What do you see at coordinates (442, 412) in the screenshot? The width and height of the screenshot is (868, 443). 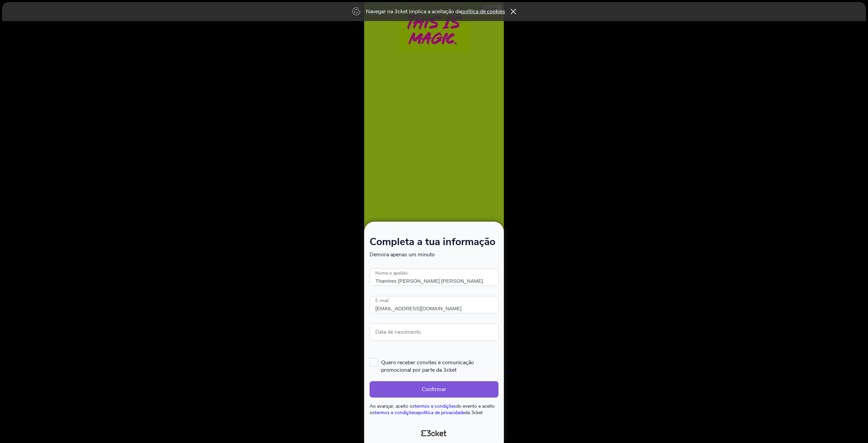 I see `a: política de privacidade` at bounding box center [442, 412].